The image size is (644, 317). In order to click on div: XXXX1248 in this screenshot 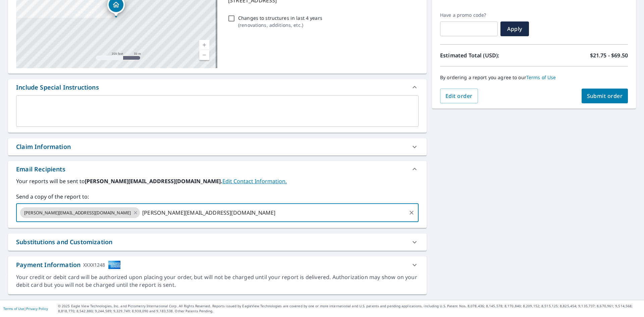, I will do `click(94, 265)`.